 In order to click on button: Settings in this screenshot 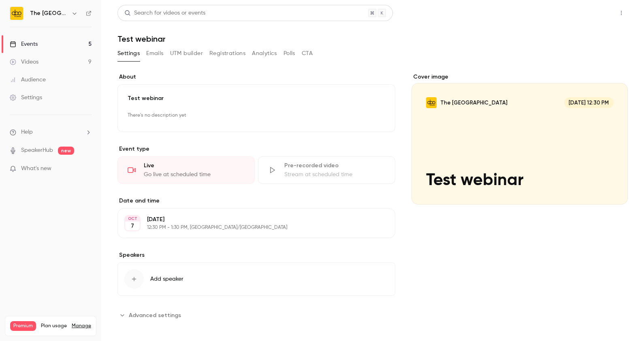, I will do `click(128, 53)`.